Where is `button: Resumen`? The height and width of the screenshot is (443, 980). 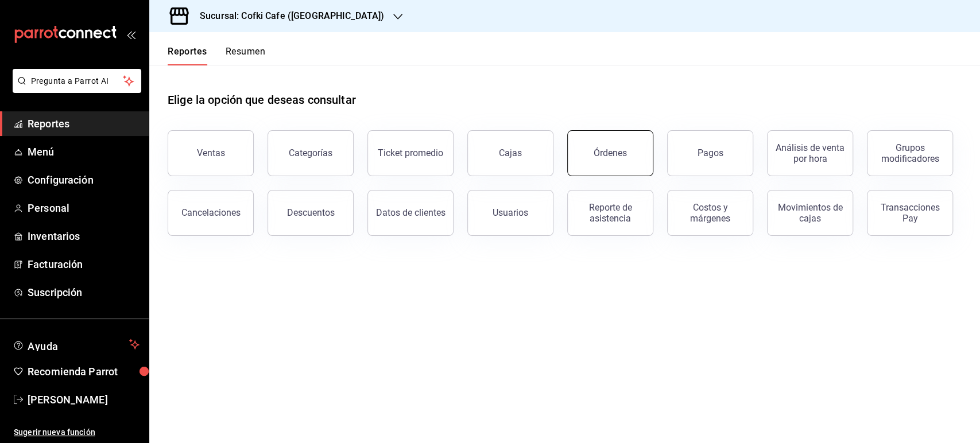 button: Resumen is located at coordinates (245, 56).